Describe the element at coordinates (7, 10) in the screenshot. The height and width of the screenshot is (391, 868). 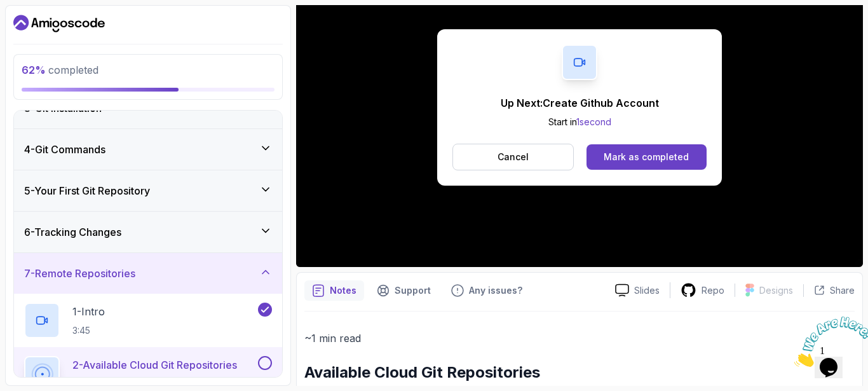
I see `span: 1` at that location.